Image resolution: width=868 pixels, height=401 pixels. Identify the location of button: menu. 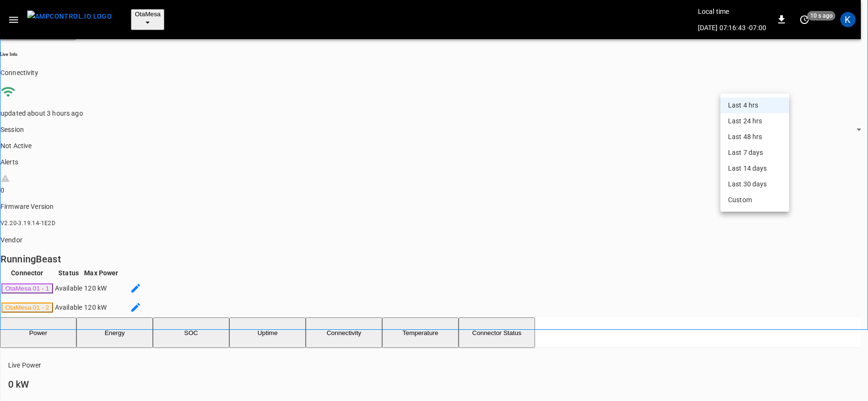
(69, 20).